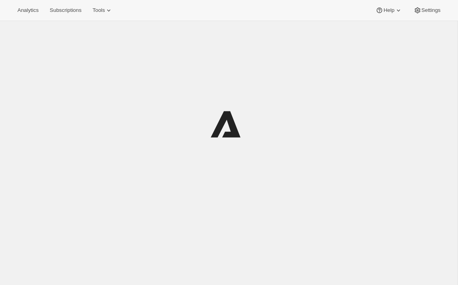 The image size is (458, 285). What do you see at coordinates (427, 10) in the screenshot?
I see `button: Settings` at bounding box center [427, 10].